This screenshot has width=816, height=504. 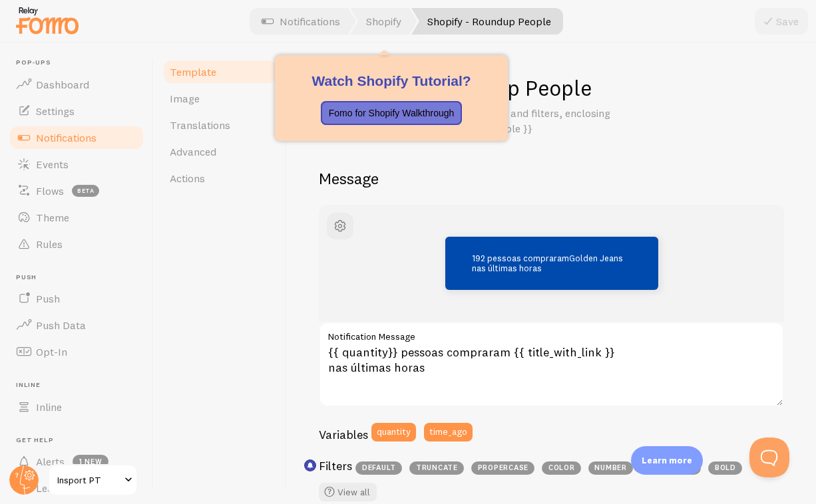 What do you see at coordinates (51, 352) in the screenshot?
I see `span: Opt-In` at bounding box center [51, 352].